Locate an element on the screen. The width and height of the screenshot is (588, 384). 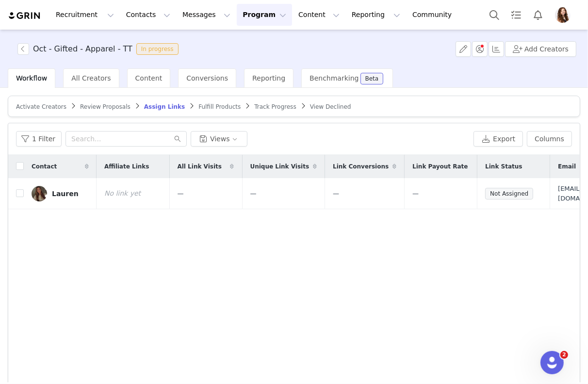
img: grin logo is located at coordinates (25, 16).